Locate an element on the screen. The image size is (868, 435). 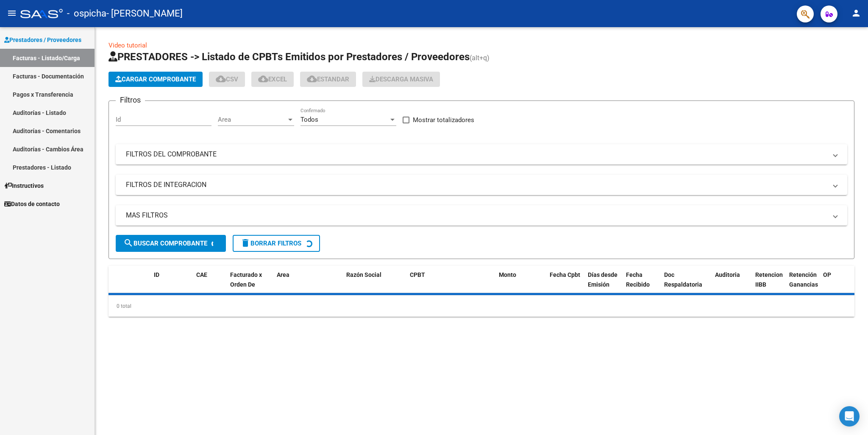
span: CAE is located at coordinates (202, 275).